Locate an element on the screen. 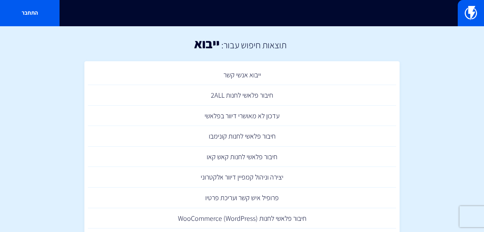 This screenshot has width=484, height=232. h1: ייבוא is located at coordinates (207, 44).